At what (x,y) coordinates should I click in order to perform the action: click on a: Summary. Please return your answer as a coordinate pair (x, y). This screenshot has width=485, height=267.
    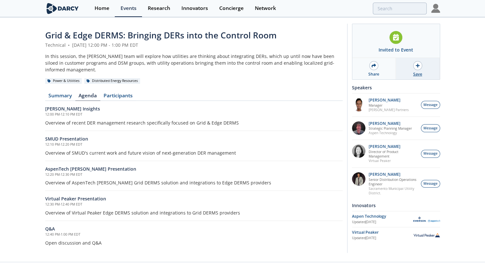
    Looking at the image, I should click on (60, 97).